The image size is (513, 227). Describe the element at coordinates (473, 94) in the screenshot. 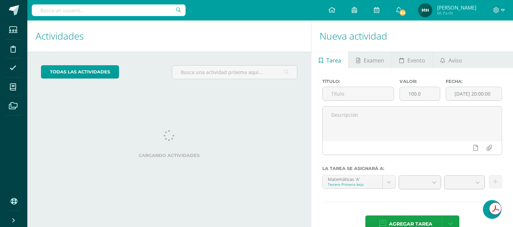

I see `input: Fecha de entrega` at that location.